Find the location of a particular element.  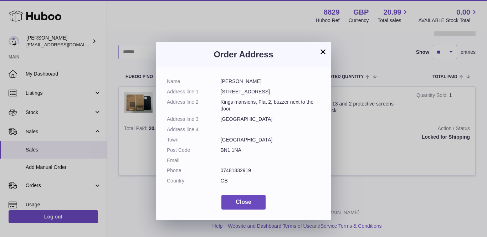

dt: Name is located at coordinates (194, 81).